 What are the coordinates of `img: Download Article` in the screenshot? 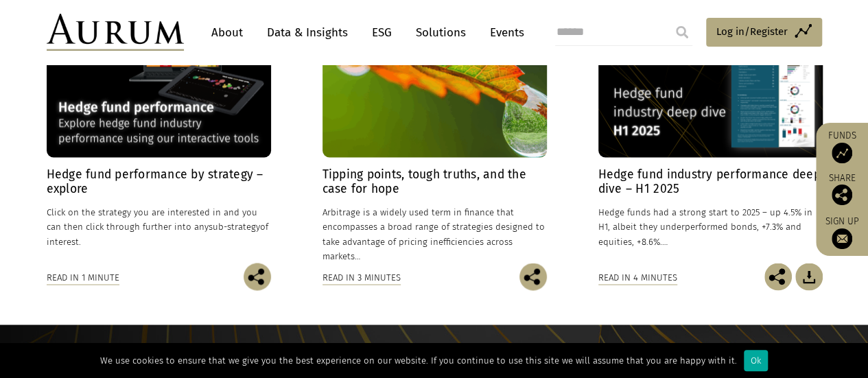 It's located at (809, 277).